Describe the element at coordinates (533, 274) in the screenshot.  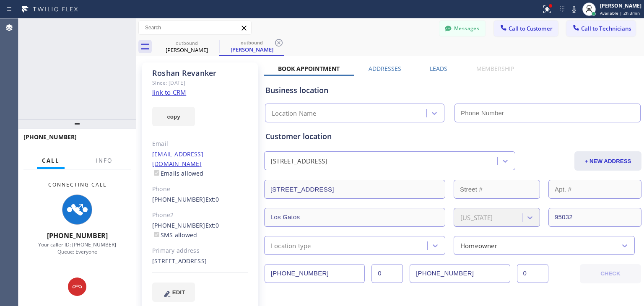
I see `input: Ext. 2` at that location.